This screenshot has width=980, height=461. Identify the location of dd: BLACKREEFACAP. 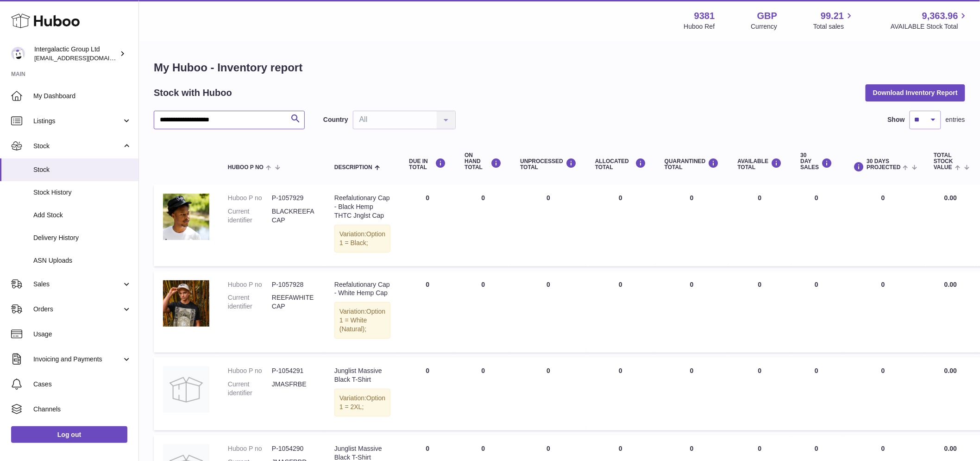
(294, 216).